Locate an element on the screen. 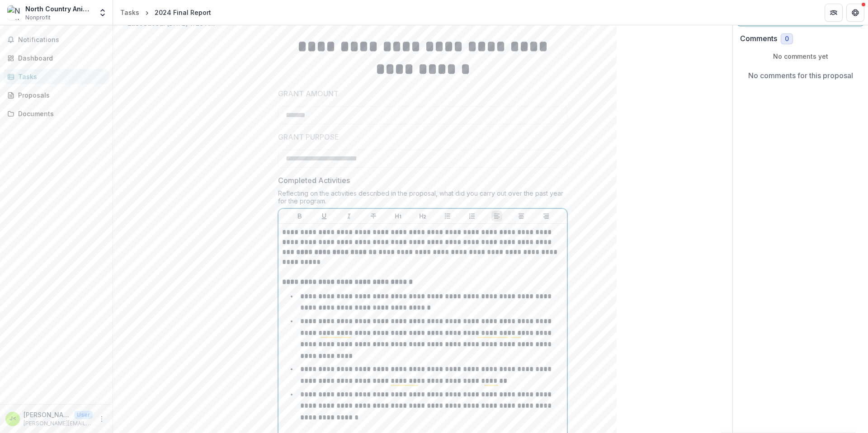  button: Strike is located at coordinates (373, 216).